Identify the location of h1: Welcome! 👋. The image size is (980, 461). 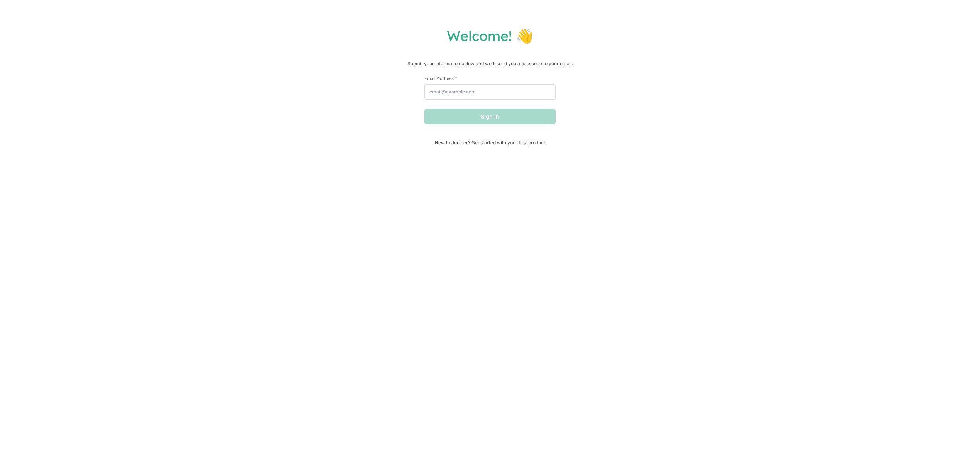
(490, 36).